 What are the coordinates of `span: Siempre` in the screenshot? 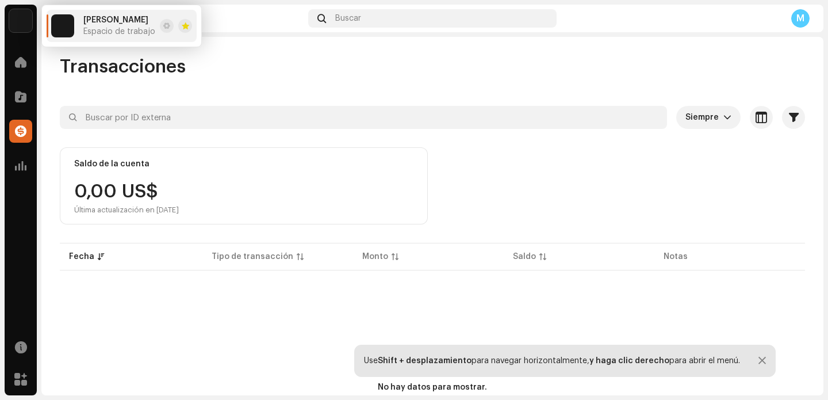 It's located at (704, 117).